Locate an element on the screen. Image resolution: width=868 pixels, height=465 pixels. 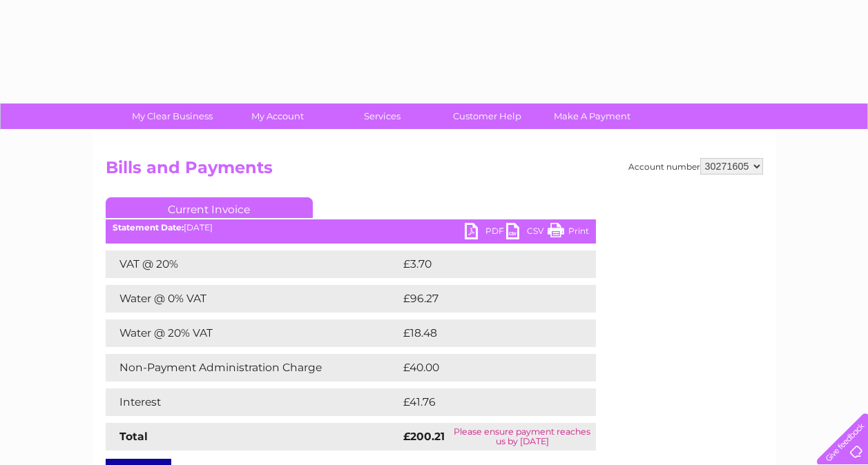
td: £96.27 is located at coordinates (484, 299).